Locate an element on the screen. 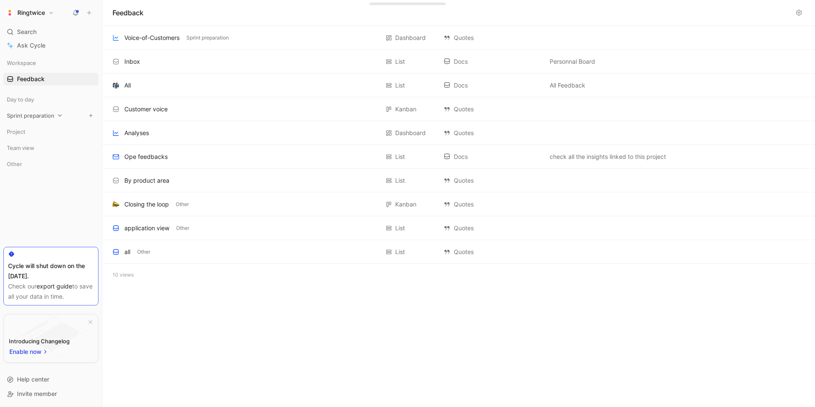 The height and width of the screenshot is (407, 815). div: allOtherList QuotesView actions is located at coordinates (459, 252).